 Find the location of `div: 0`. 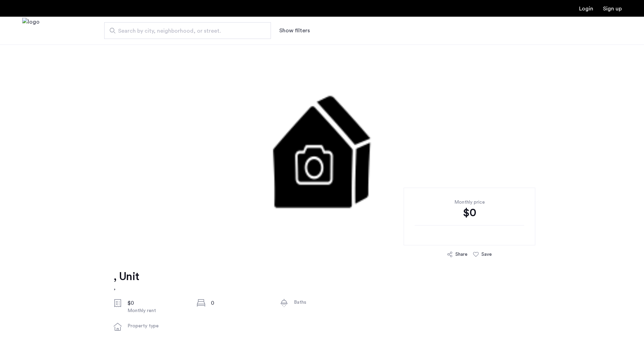

div: 0 is located at coordinates (240, 303).